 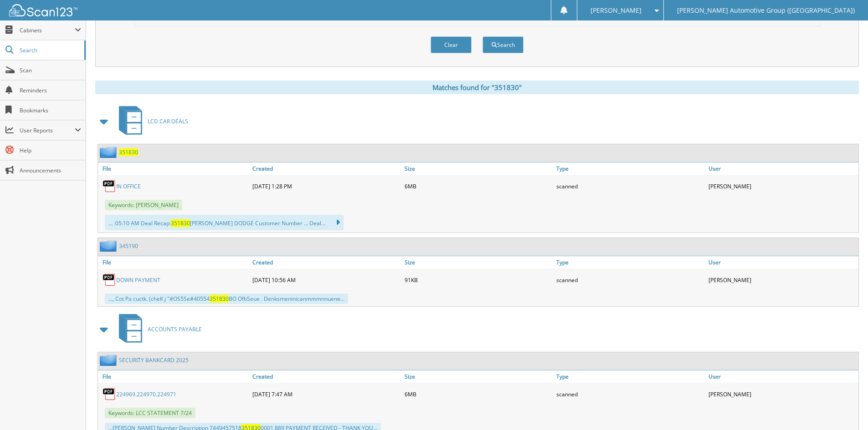 What do you see at coordinates (47, 130) in the screenshot?
I see `span: User Reports` at bounding box center [47, 130].